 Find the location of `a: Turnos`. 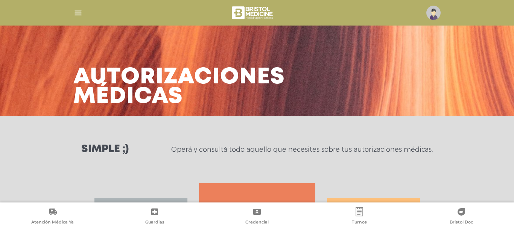

a: Turnos is located at coordinates (359, 217).